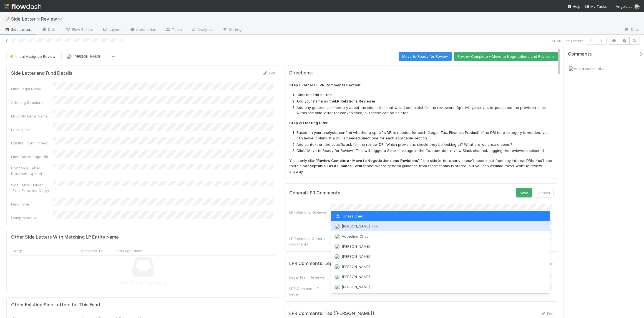 This screenshot has height=318, width=644. Describe the element at coordinates (32, 143) in the screenshot. I see `div: Existing Front Thread` at that location.